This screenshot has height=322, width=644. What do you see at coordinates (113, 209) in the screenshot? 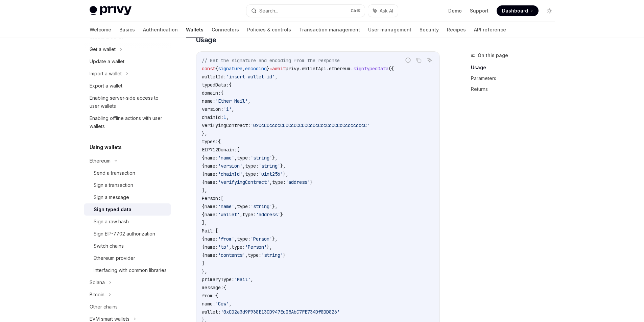
I see `div: Sign typed data` at bounding box center [113, 209].